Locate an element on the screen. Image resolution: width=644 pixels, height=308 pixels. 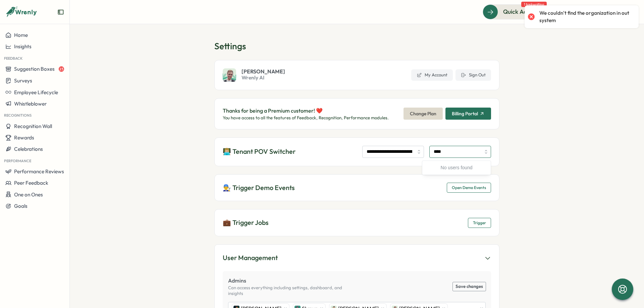
p: 👨🏼‍💻 Tenant POV Switcher is located at coordinates (259, 151).